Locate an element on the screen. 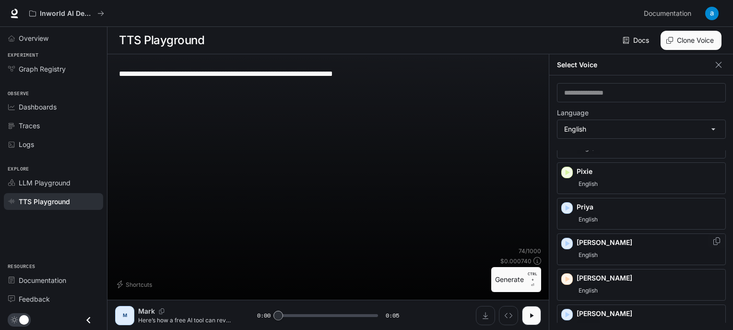 The width and height of the screenshot is (733, 330). span: LLM Playground is located at coordinates (45, 182).